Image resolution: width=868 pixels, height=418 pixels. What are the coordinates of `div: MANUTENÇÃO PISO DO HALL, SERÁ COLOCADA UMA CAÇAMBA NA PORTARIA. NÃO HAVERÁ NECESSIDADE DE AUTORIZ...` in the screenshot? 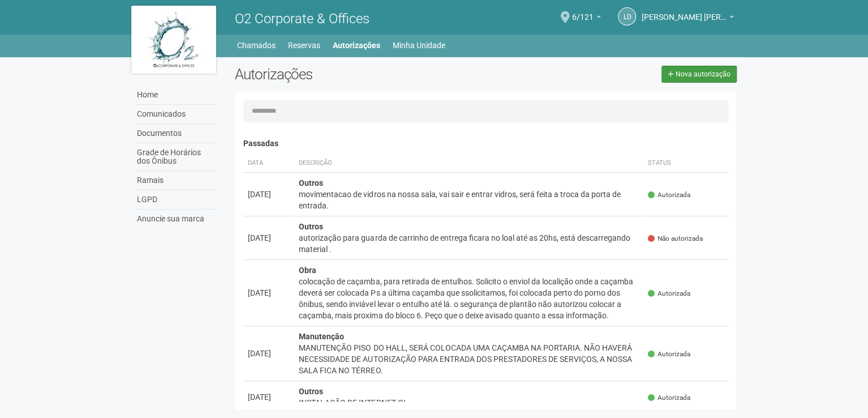 It's located at (469, 359).